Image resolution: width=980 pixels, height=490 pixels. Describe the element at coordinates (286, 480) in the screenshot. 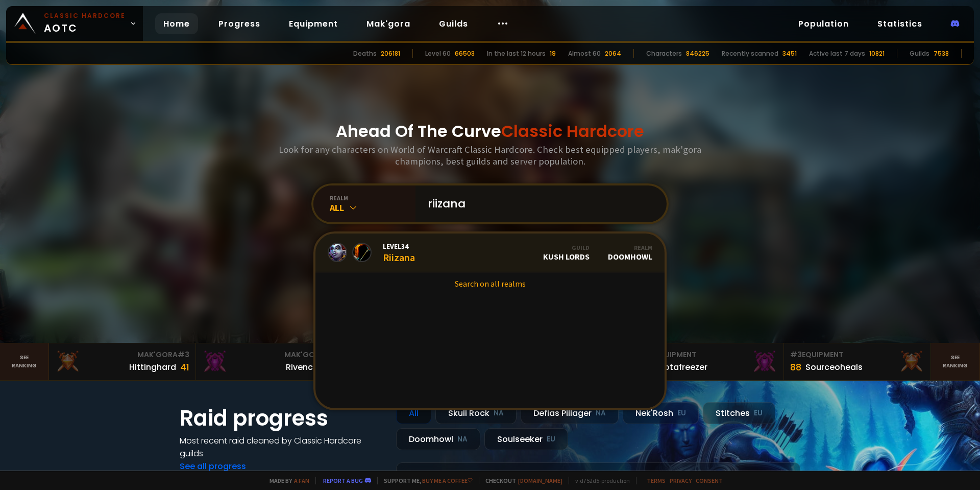

I see `span: Made by` at that location.